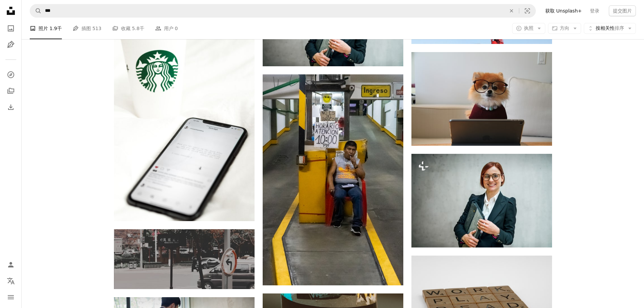 The width and height of the screenshot is (644, 308). I want to click on font: 提交图片, so click(622, 11).